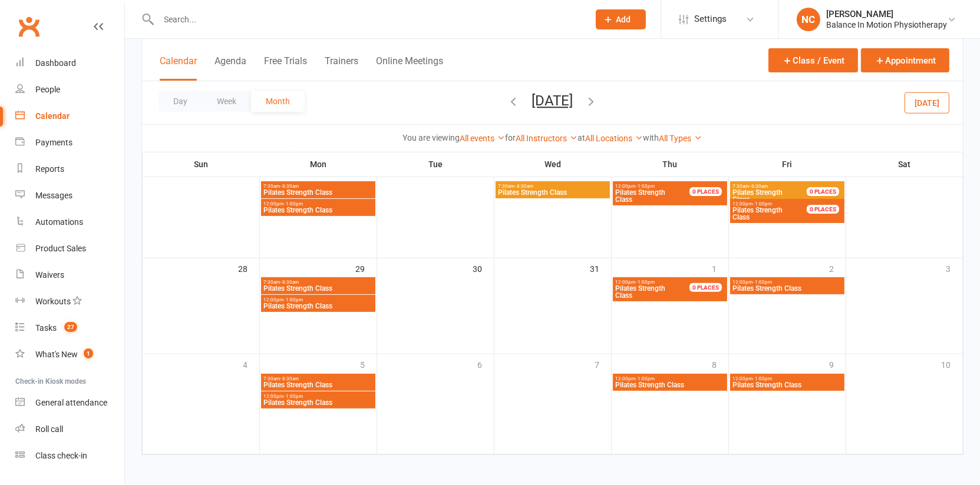 This screenshot has width=980, height=485. I want to click on a: All Types, so click(680, 139).